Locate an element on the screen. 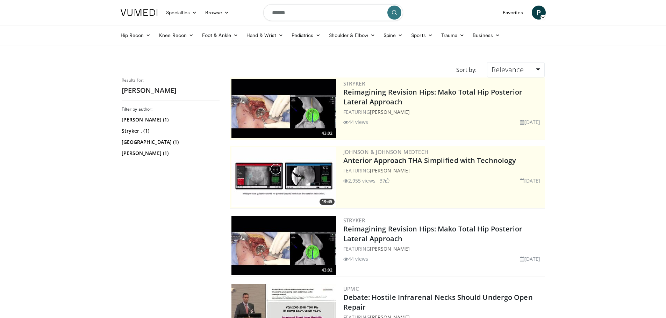 This screenshot has height=318, width=666. a: Debate: Hostile Infrarenal Necks Should Undergo Open Repair is located at coordinates (438, 302).